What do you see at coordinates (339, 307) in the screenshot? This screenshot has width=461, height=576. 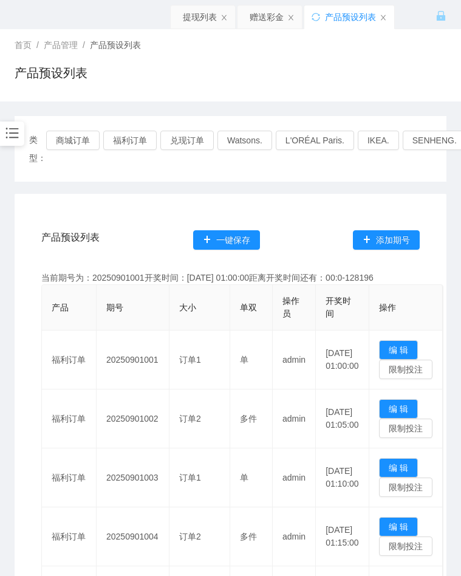 I see `span: 开奖时间` at bounding box center [339, 307].